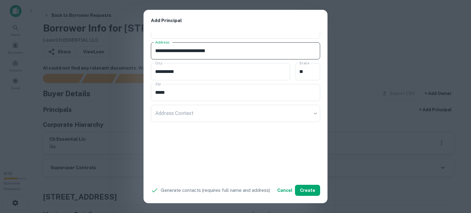 Image resolution: width=471 pixels, height=213 pixels. Describe the element at coordinates (162, 42) in the screenshot. I see `label: Address` at that location.